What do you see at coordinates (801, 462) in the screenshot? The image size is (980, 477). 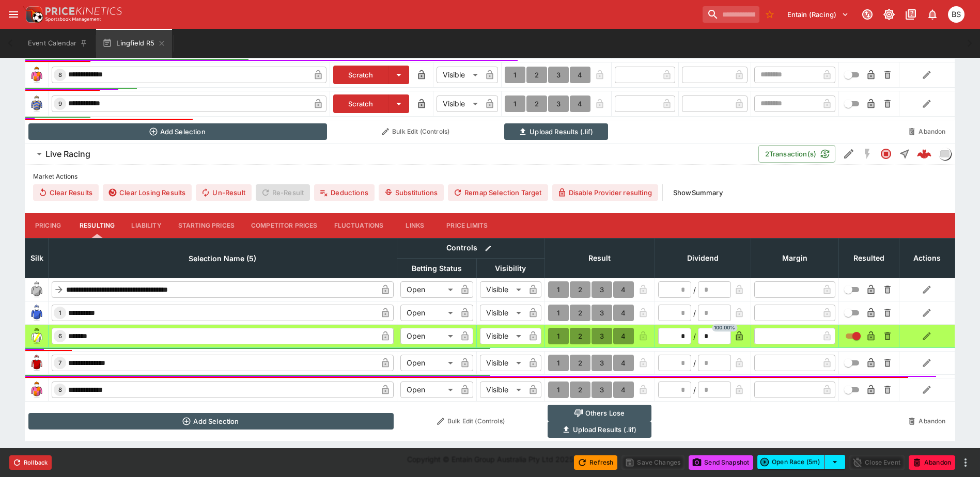 I see `div: split button` at bounding box center [801, 462].